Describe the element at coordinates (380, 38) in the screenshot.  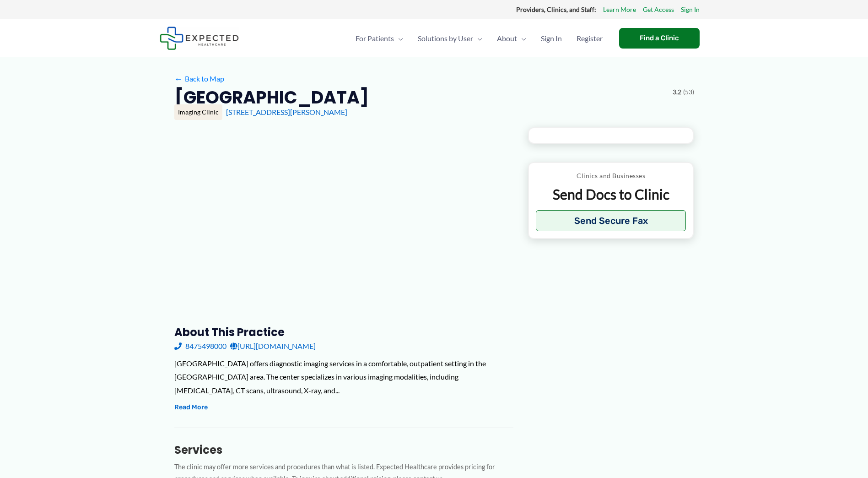
I see `a: For PatientsMenu Toggle` at that location.